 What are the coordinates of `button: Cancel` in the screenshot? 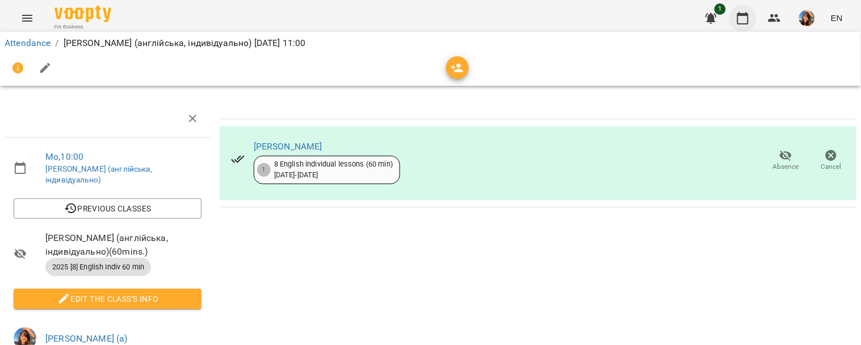 It's located at (832, 161).